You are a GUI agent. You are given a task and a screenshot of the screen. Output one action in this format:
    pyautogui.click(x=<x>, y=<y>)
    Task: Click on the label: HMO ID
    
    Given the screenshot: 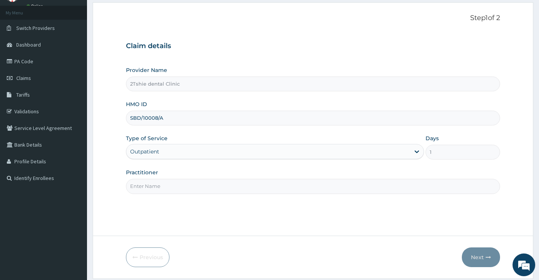 What is the action you would take?
    pyautogui.click(x=137, y=104)
    